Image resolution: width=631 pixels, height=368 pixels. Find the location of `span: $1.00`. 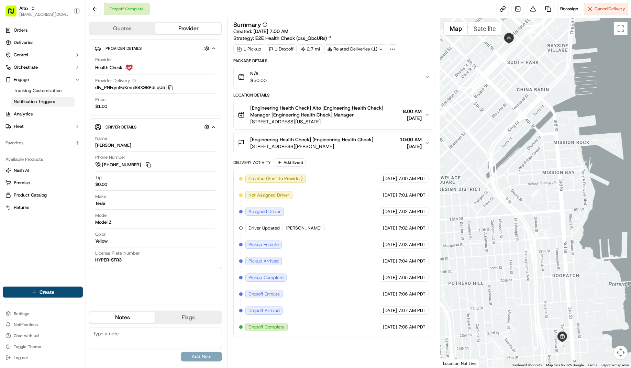

span: $1.00 is located at coordinates (101, 107).